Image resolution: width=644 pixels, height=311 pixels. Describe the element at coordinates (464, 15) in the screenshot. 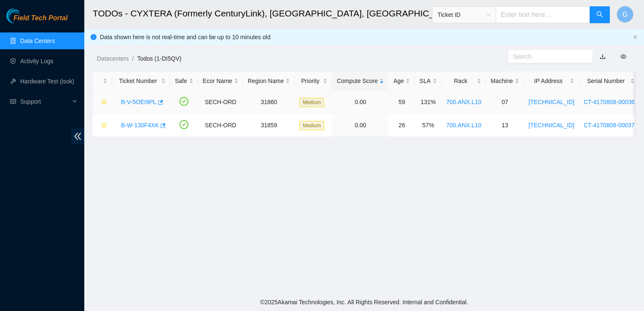

I see `span: Ticket ID` at that location.